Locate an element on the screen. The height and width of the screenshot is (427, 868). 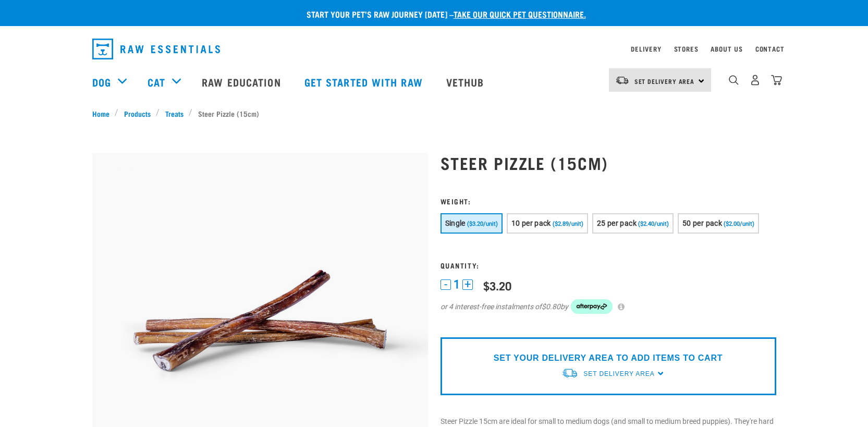
img: home-icon-1@2x.png is located at coordinates (734, 80).